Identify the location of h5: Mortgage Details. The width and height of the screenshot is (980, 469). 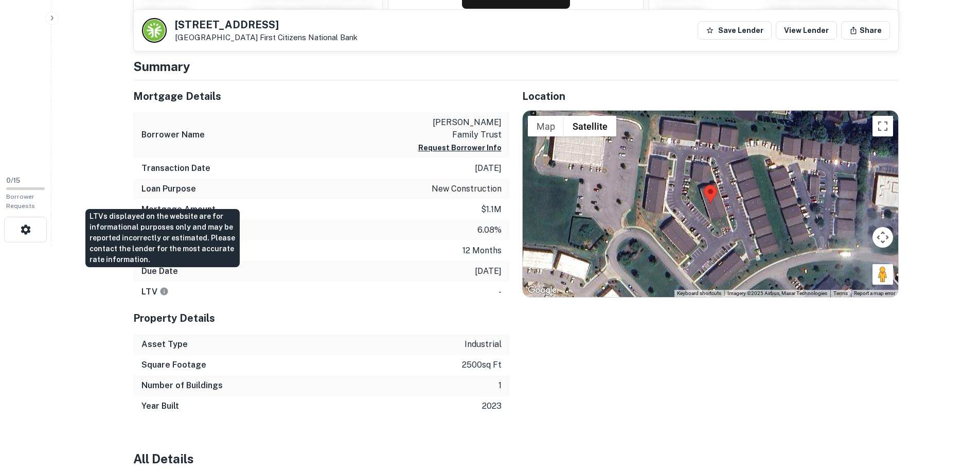
(322, 97).